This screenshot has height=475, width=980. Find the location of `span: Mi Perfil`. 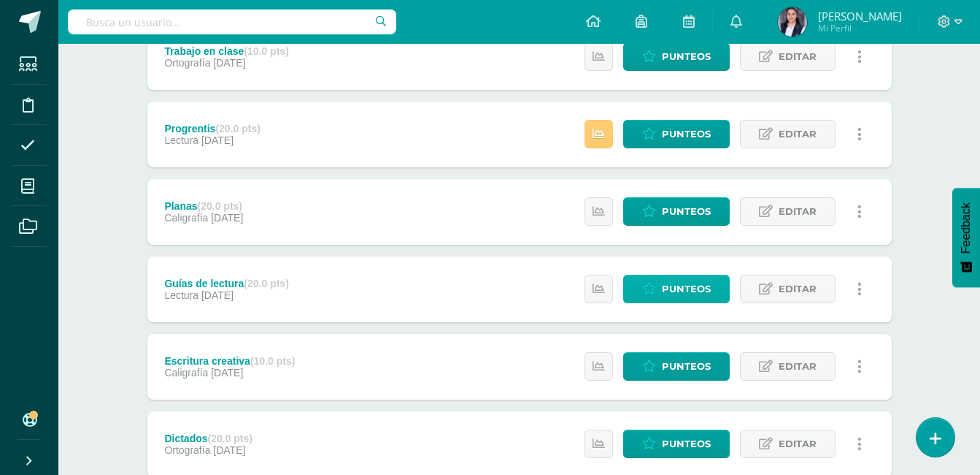

span: Mi Perfil is located at coordinates (859, 28).